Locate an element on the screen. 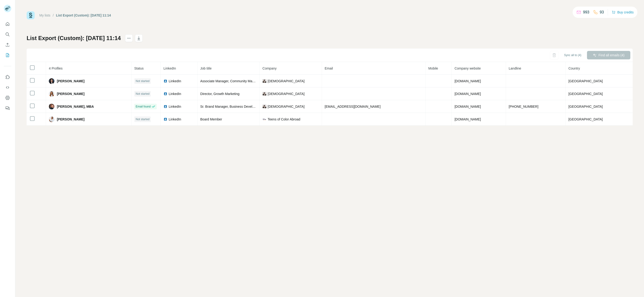  span: Email found is located at coordinates (143, 107).